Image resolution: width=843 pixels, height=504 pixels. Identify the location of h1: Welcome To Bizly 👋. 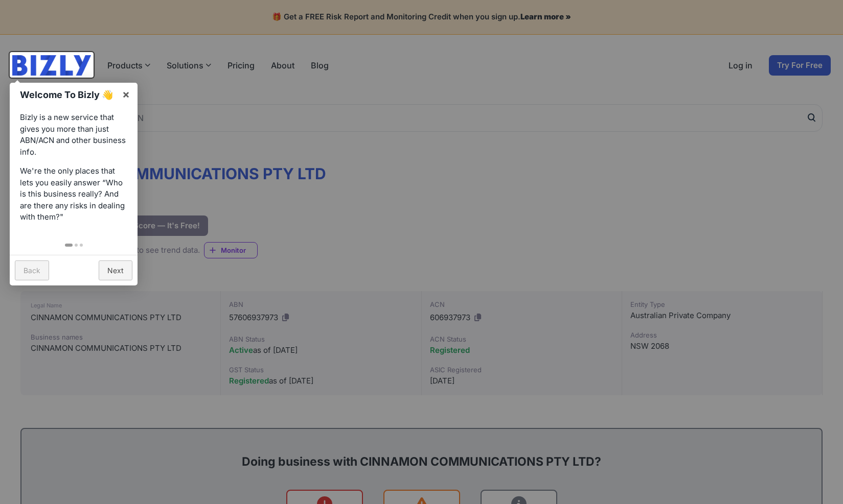
(68, 95).